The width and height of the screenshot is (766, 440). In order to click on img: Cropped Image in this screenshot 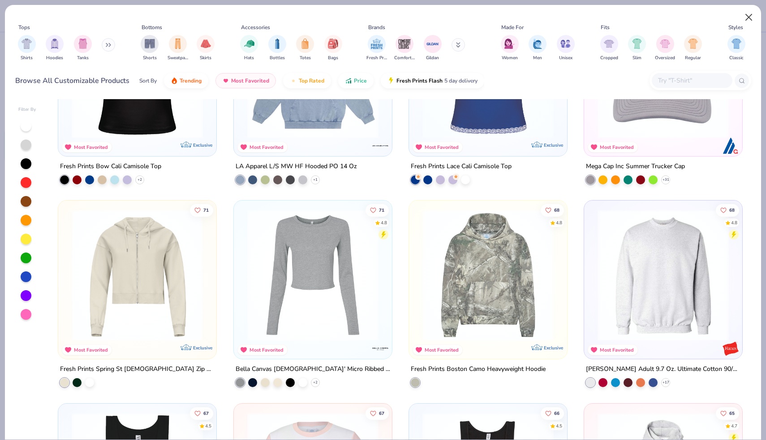, I will do `click(609, 43)`.